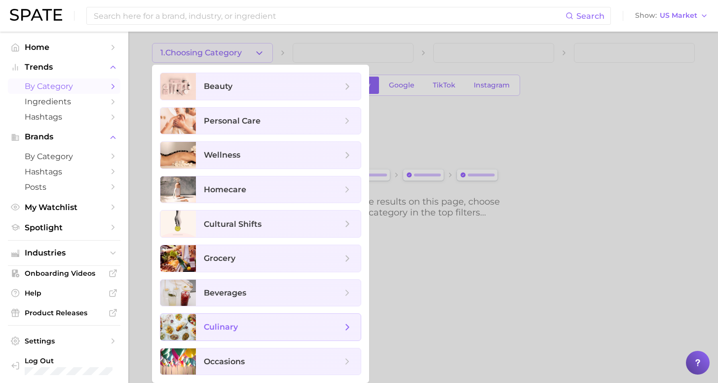 This screenshot has height=383, width=718. What do you see at coordinates (64, 293) in the screenshot?
I see `span: Help` at bounding box center [64, 293].